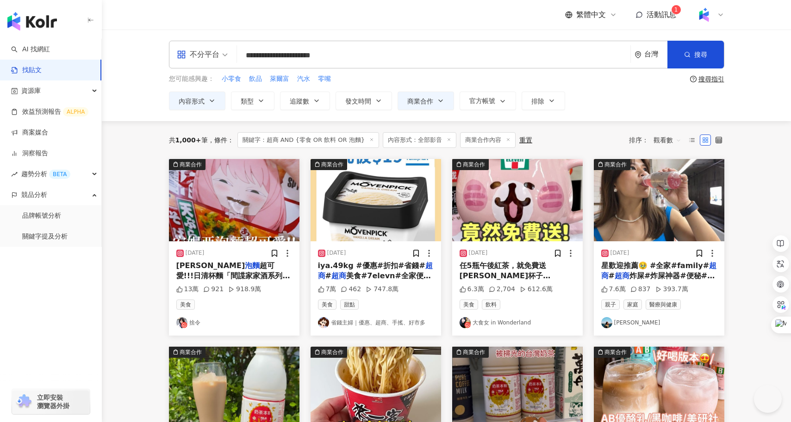 Image resolution: width=791 pixels, height=422 pixels. I want to click on span: 炸屎#炸屎神器#便秘#玫瑰蜂蜜, so click(658, 281).